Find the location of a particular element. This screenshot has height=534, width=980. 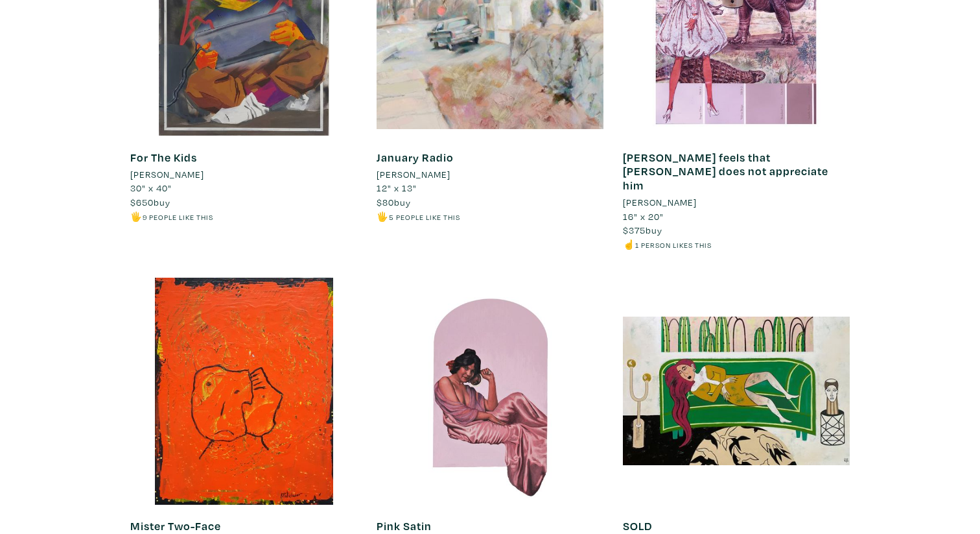

small: 5 people like this is located at coordinates (425, 216).